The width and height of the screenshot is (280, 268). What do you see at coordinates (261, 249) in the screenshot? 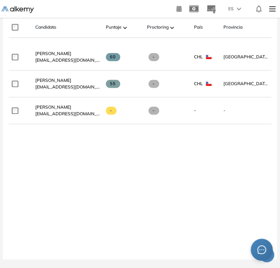
I see `span: message` at bounding box center [261, 249].